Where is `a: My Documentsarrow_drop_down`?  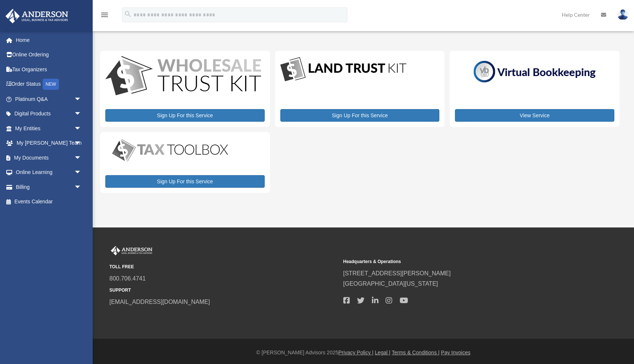 a: My Documentsarrow_drop_down is located at coordinates (49, 158).